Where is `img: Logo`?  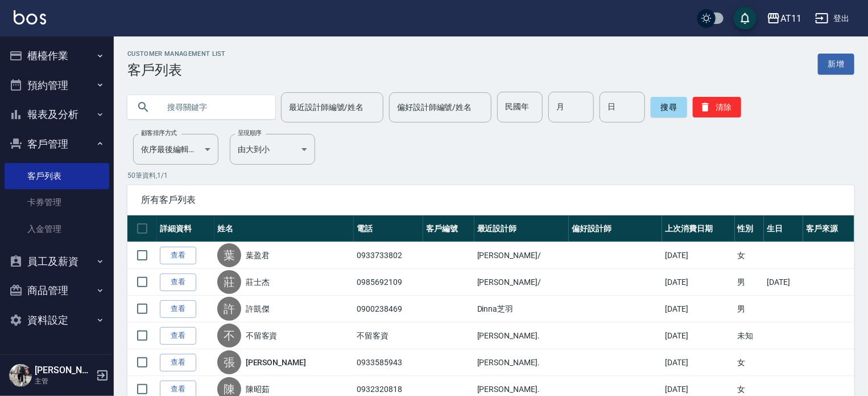 img: Logo is located at coordinates (29, 17).